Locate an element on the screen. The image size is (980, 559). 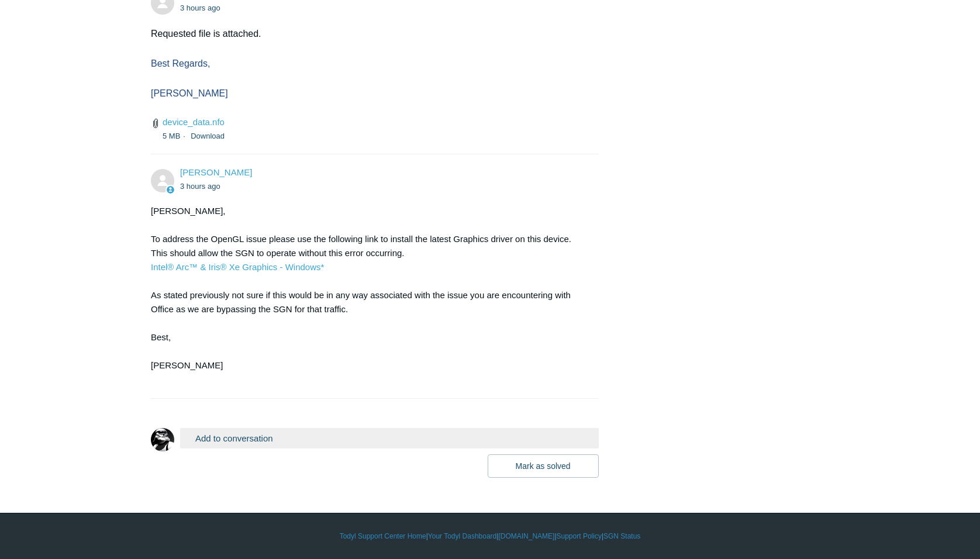
span: 5 MB is located at coordinates (176, 136).